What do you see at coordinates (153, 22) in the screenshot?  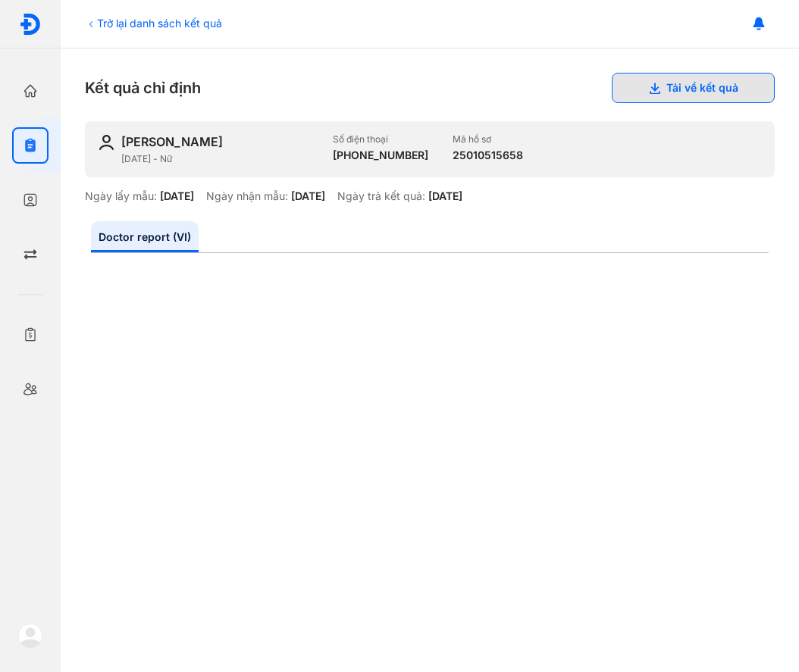 I see `div: Trở lại danh sách kết quả` at bounding box center [153, 22].